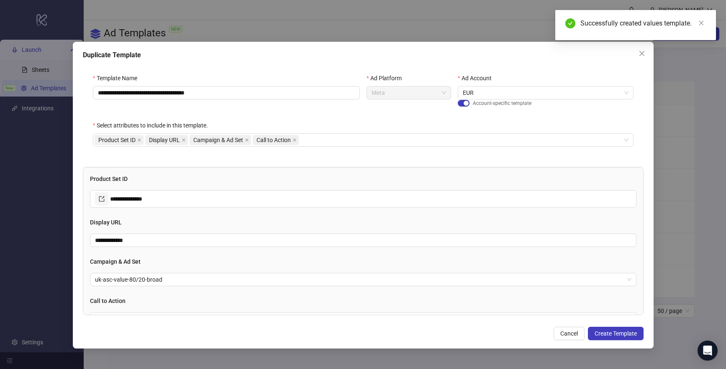  What do you see at coordinates (102, 199) in the screenshot?
I see `span: export` at bounding box center [102, 199].